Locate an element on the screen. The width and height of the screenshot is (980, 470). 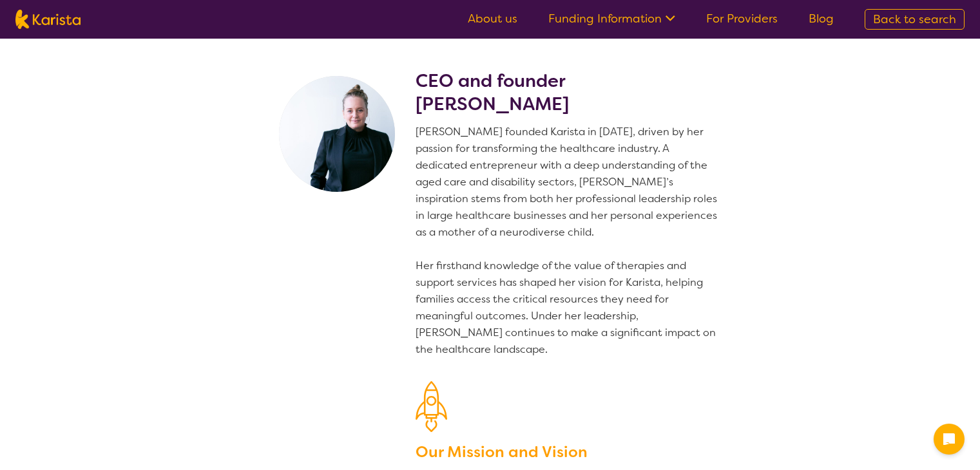
a: For Providers is located at coordinates (741, 19).